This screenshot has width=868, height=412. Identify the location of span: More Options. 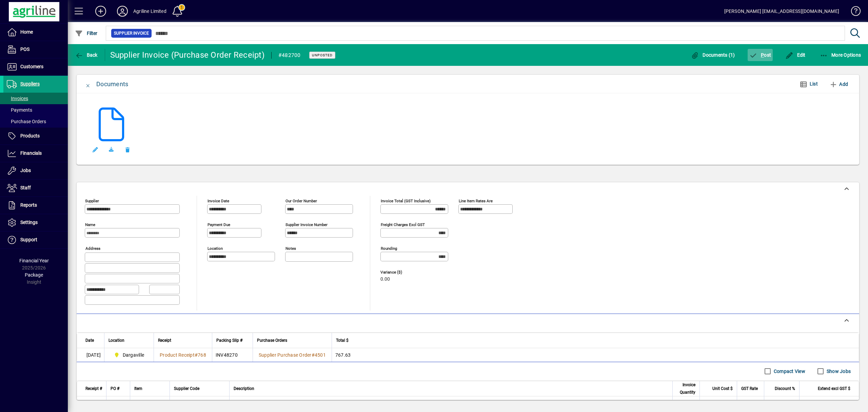
(841, 55).